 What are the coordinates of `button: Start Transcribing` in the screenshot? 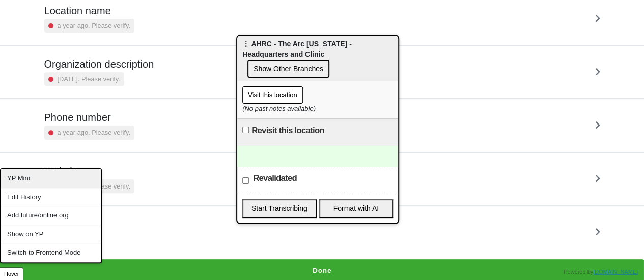 It's located at (280, 209).